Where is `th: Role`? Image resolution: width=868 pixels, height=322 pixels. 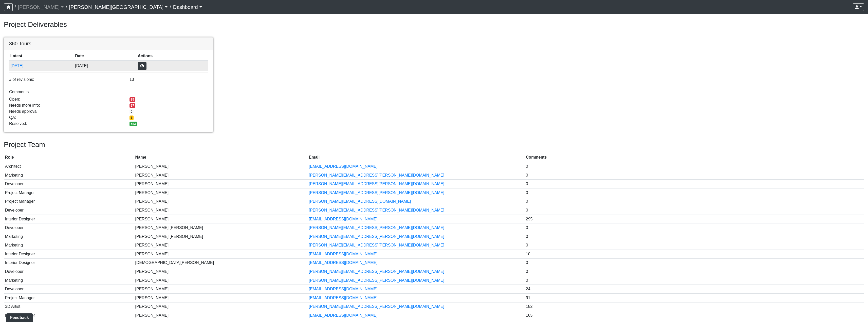 th: Role is located at coordinates (69, 157).